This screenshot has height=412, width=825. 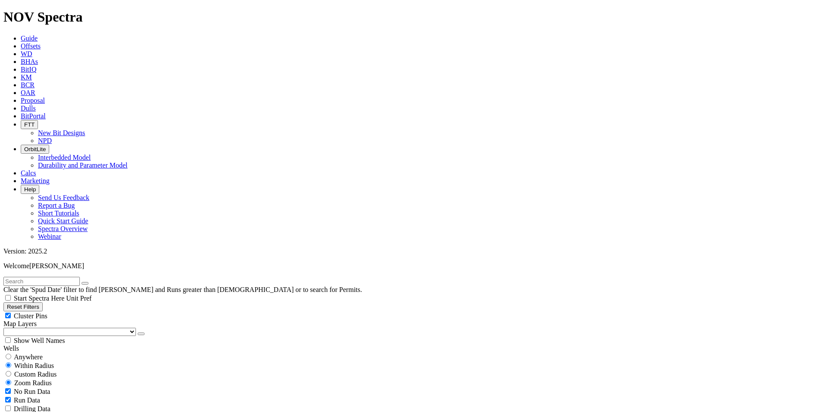 I want to click on input: Start Spectra Here, so click(x=8, y=297).